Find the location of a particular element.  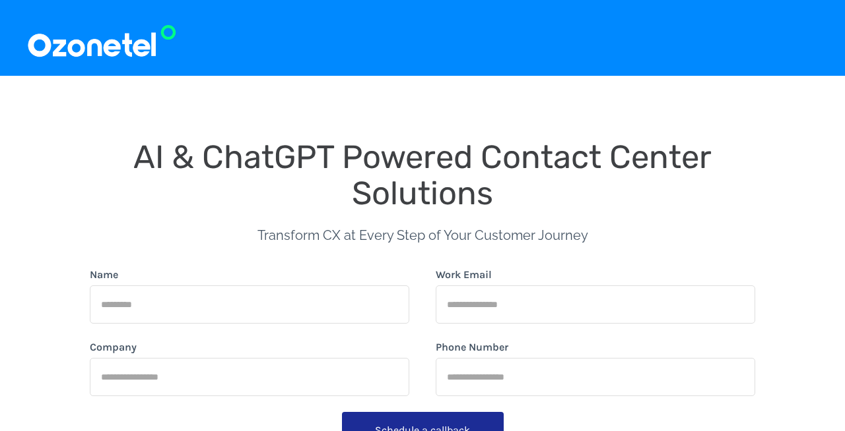

span: AI & ChatGPT Powered Contact Center Solutions is located at coordinates (426, 175).